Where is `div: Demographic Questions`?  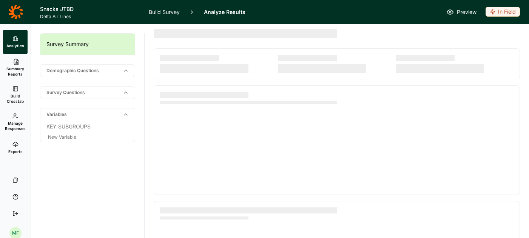
div: Demographic Questions is located at coordinates (88, 71).